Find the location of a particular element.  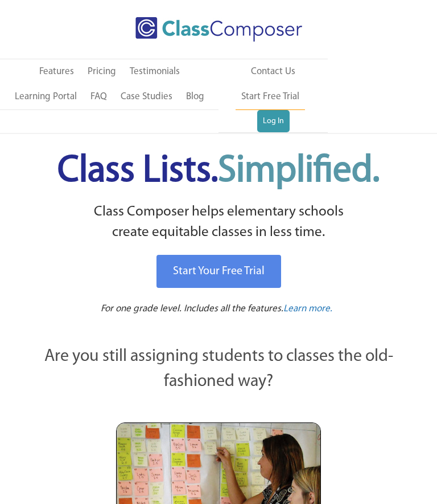

span: Simplified. is located at coordinates (299, 171).